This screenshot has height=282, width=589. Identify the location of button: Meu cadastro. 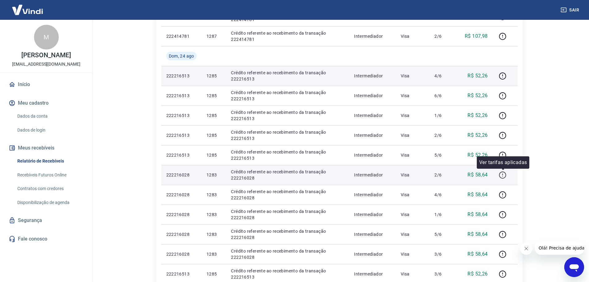
(46, 103).